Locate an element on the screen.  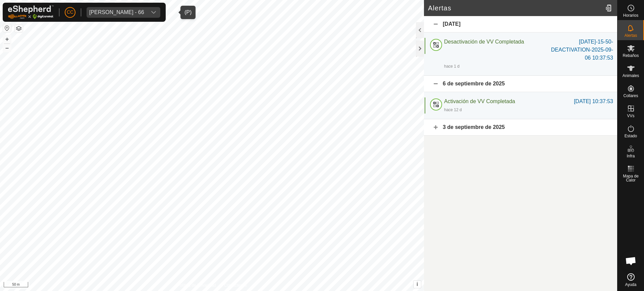
div: 6 de septiembre de 2025 is located at coordinates (521, 84).